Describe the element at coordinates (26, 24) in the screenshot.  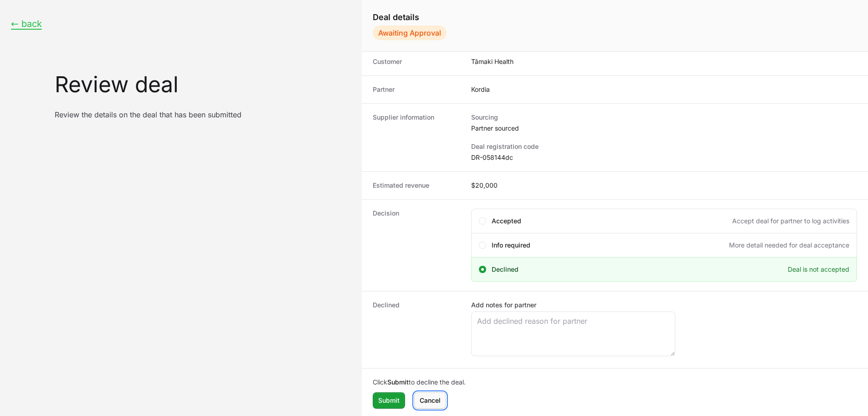
I see `button: ← back` at that location.